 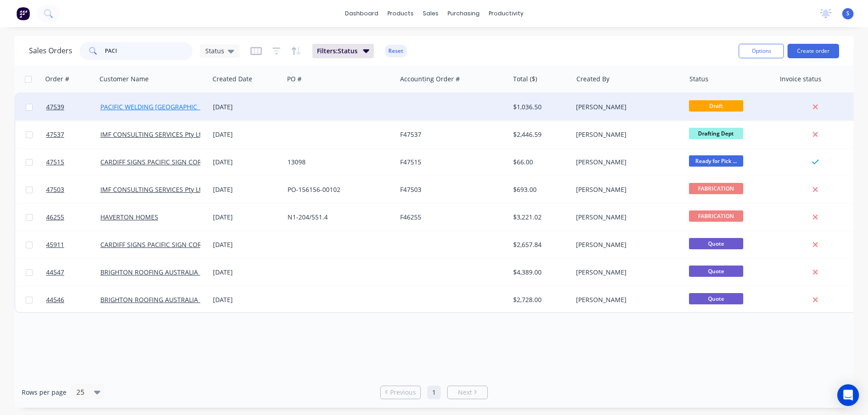 I want to click on span: 47537, so click(x=55, y=134).